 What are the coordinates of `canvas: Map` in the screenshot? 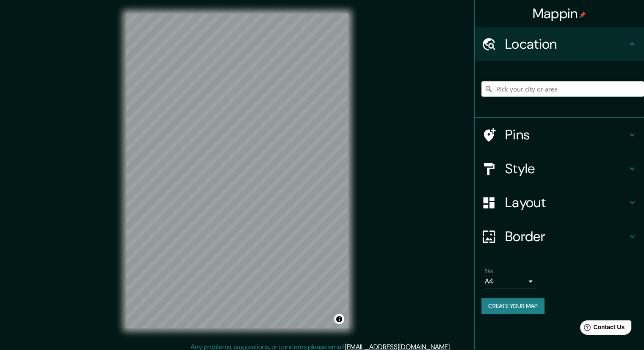 It's located at (237, 171).